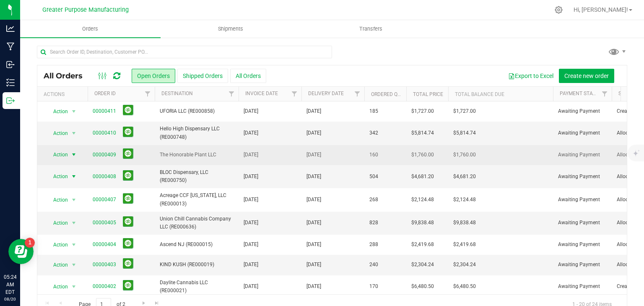 The width and height of the screenshot is (644, 306). Describe the element at coordinates (371, 29) in the screenshot. I see `a: Transfers` at that location.